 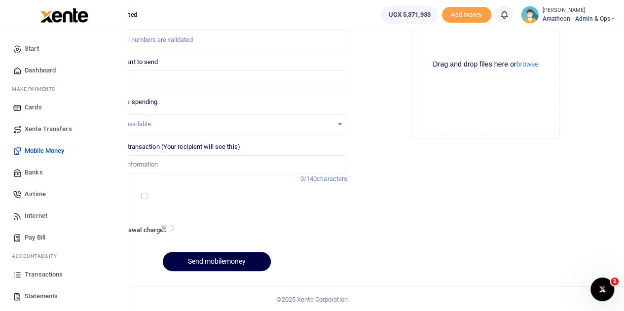 What do you see at coordinates (64, 15) in the screenshot?
I see `img: logo-large` at bounding box center [64, 15].